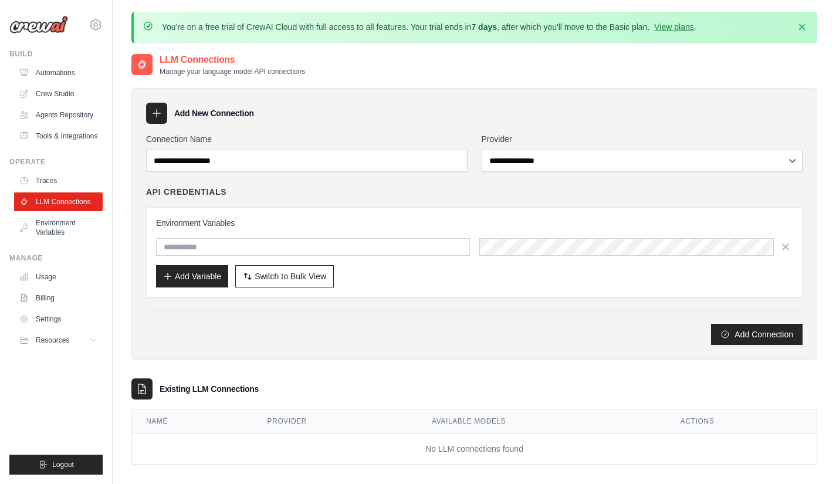  I want to click on button: Switch to Bulk View, so click(285, 276).